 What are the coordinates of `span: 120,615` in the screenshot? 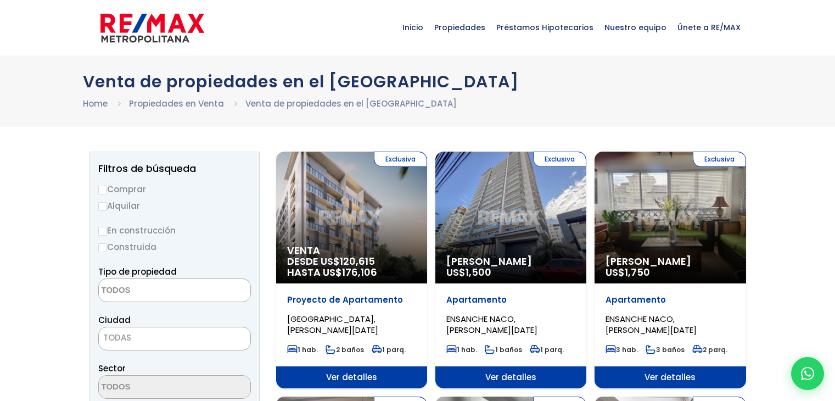 It's located at (357, 261).